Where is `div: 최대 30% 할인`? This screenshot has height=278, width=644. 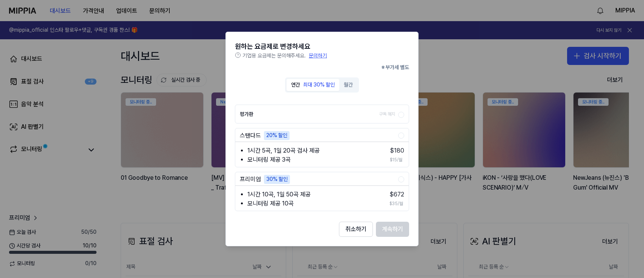 div: 최대 30% 할인 is located at coordinates (319, 85).